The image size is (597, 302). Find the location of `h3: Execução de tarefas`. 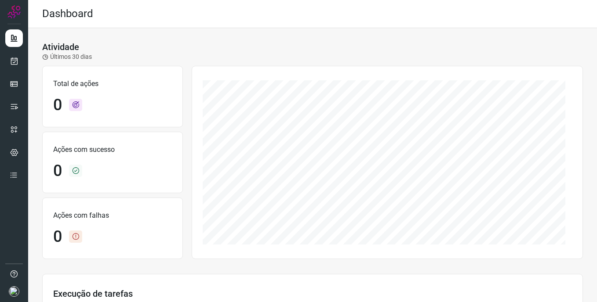

h3: Execução de tarefas is located at coordinates (312, 294).